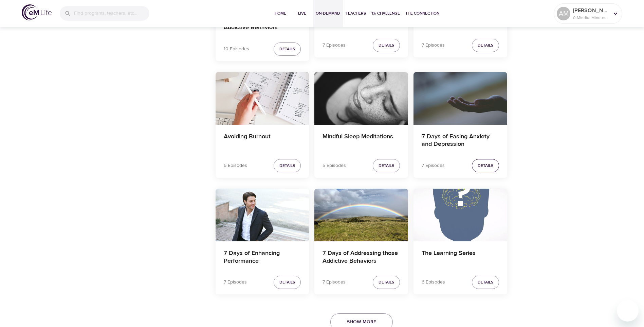  Describe the element at coordinates (460, 98) in the screenshot. I see `button: 7 Days of Easing Anxiety and Depression` at that location.